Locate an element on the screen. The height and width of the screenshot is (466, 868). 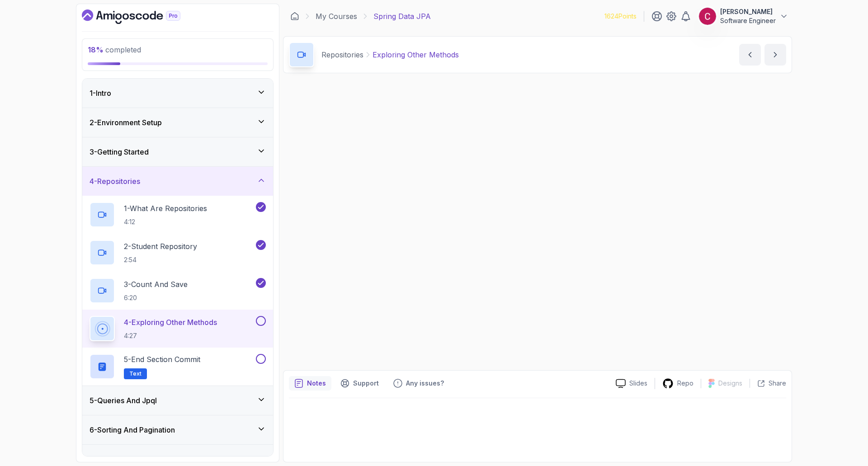
p: 1624 Points is located at coordinates (620, 16).